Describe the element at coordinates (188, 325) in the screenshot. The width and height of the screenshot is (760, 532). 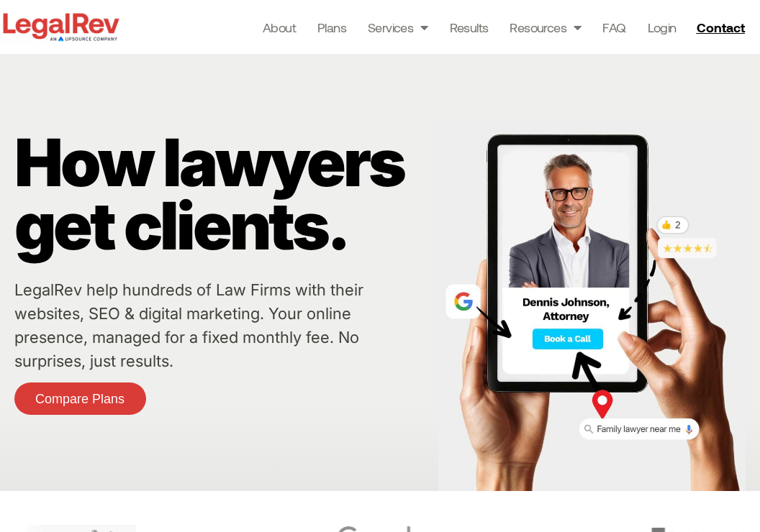
I see `a: LegalRev help hundreds of Law Firms with their websites, SEO & digital marketing. Your online pre...` at that location.